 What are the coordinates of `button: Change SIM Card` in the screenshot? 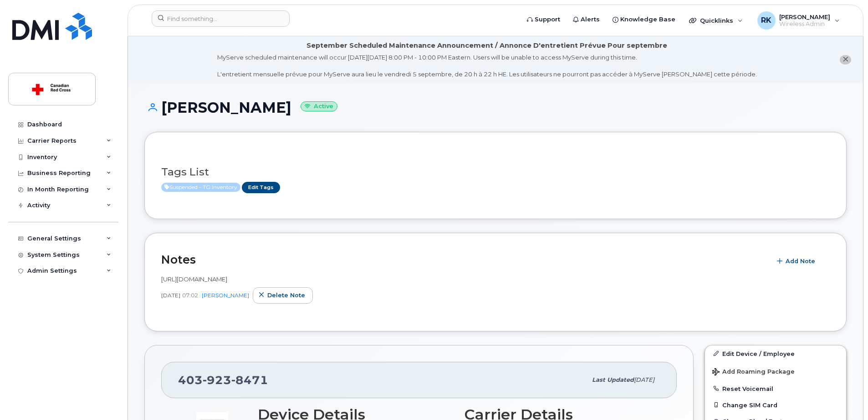 It's located at (775, 406).